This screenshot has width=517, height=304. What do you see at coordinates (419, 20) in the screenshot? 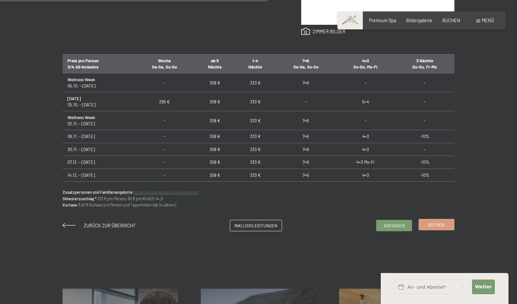
I see `span: Bildergalerie` at bounding box center [419, 20].